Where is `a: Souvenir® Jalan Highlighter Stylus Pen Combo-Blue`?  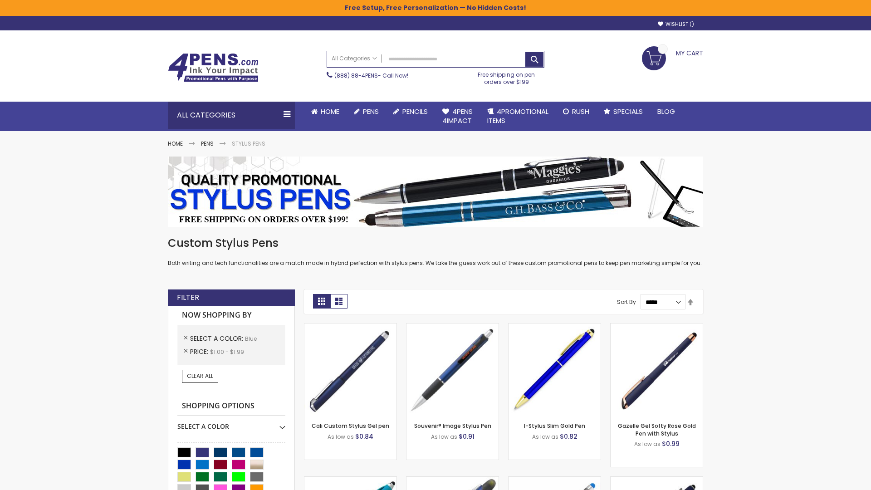
a: Souvenir® Jalan Highlighter Stylus Pen Combo-Blue is located at coordinates (452, 480).